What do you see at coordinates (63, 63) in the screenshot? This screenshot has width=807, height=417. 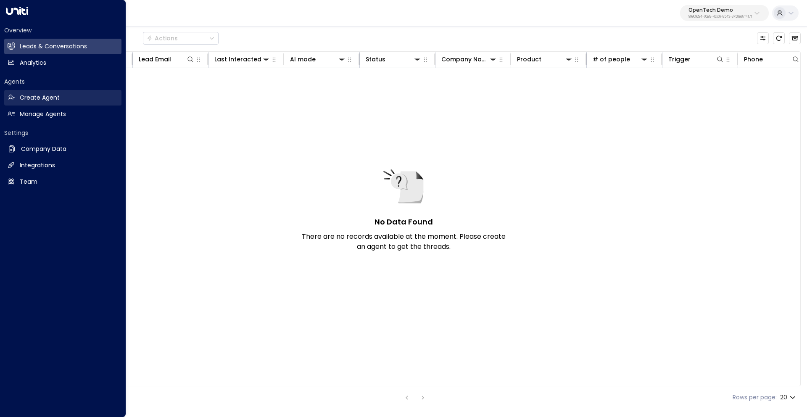 I see `a: Analytics` at bounding box center [63, 63].